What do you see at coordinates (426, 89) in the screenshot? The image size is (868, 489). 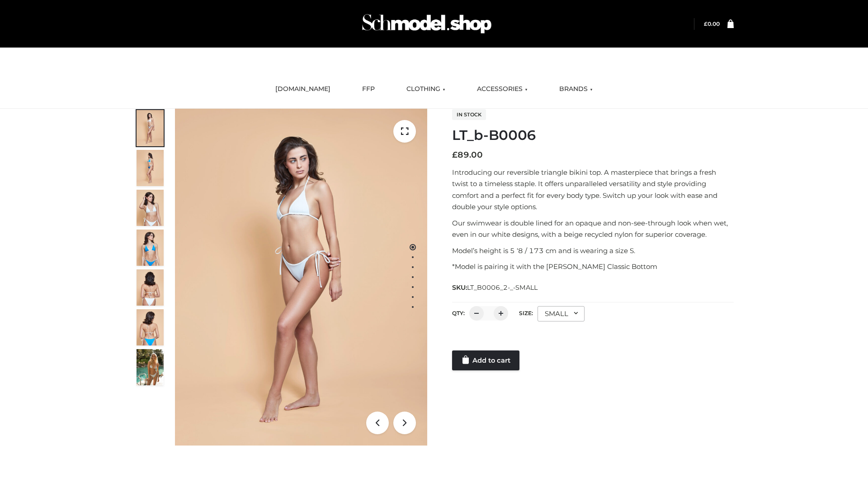 I see `a: CLOTHING` at bounding box center [426, 89].